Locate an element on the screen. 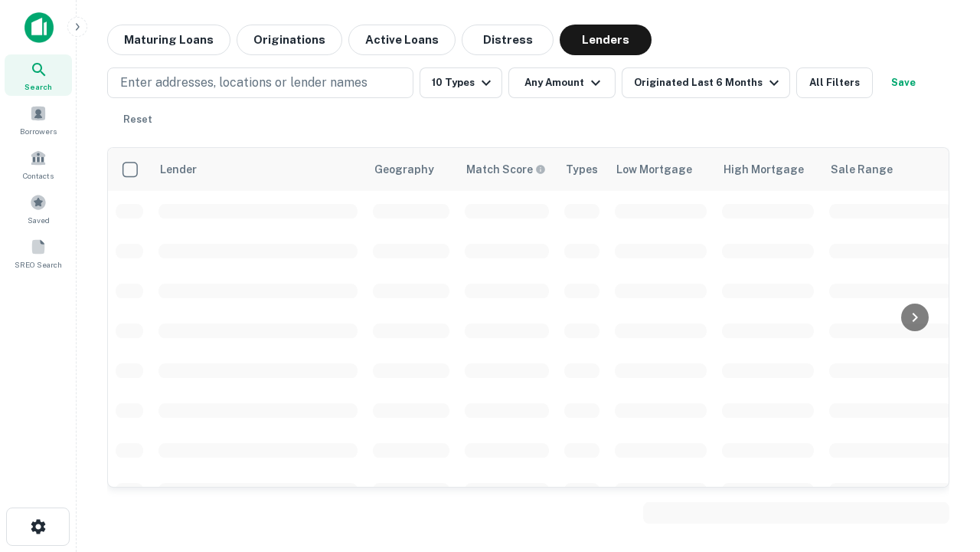 This screenshot has height=552, width=980. button: Originations is located at coordinates (289, 40).